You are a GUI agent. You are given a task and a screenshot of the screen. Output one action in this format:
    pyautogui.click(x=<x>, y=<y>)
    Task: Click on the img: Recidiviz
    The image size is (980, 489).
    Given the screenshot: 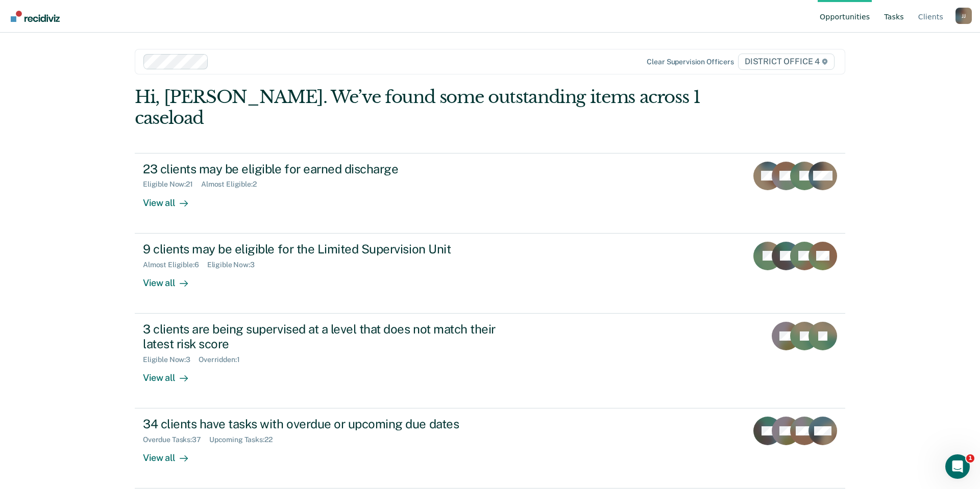 What is the action you would take?
    pyautogui.click(x=36, y=17)
    